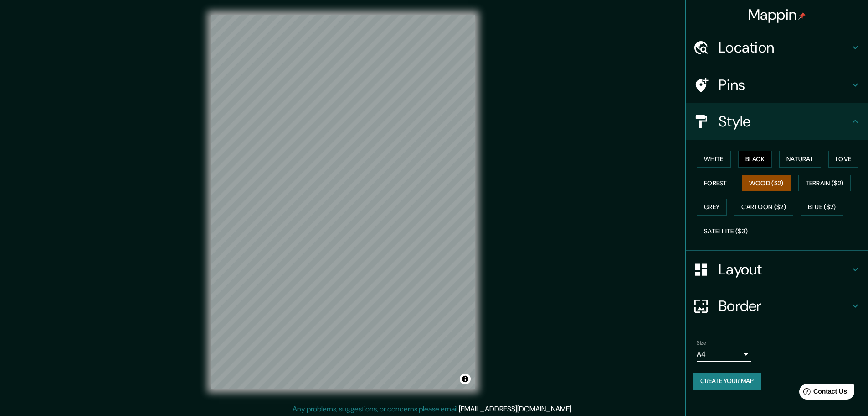 This screenshot has height=416, width=868. I want to click on button: Natural, so click(800, 159).